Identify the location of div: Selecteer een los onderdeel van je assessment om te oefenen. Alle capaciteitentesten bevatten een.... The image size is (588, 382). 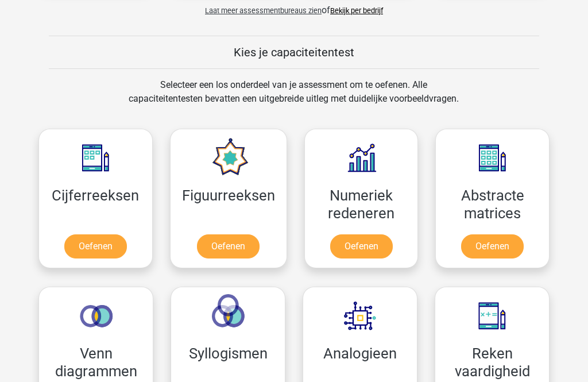
(293, 99).